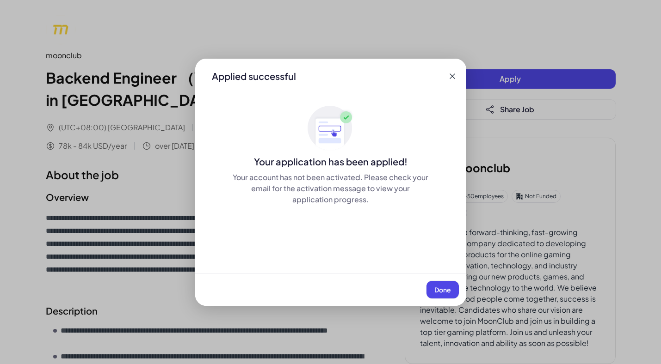 The height and width of the screenshot is (364, 661). What do you see at coordinates (442, 290) in the screenshot?
I see `span: Done` at bounding box center [442, 290].